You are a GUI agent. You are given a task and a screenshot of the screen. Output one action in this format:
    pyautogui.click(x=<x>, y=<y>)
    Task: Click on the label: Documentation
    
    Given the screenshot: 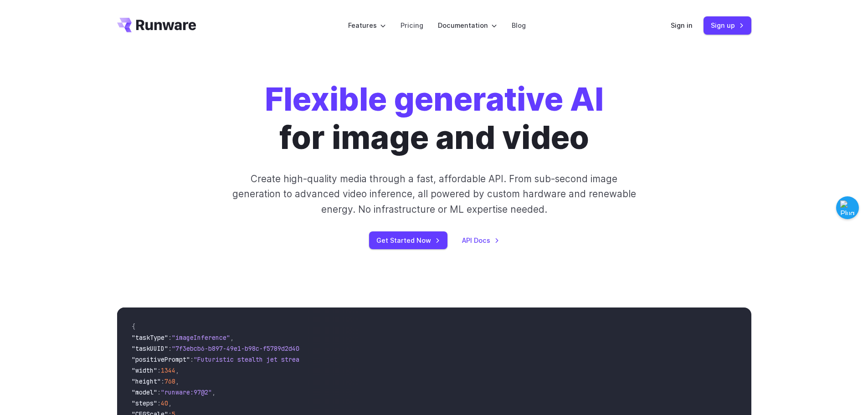 What is the action you would take?
    pyautogui.click(x=467, y=25)
    